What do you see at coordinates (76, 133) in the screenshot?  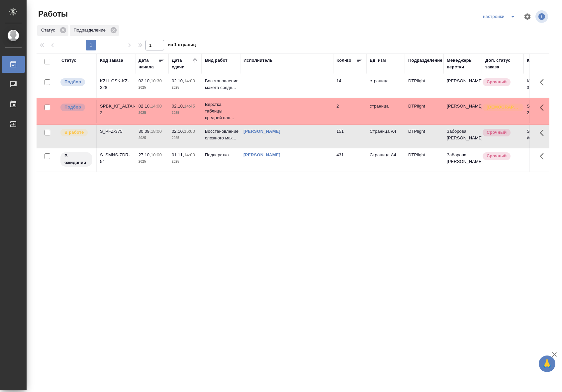 I see `div: Исполнитель выполняет работу` at bounding box center [76, 133].